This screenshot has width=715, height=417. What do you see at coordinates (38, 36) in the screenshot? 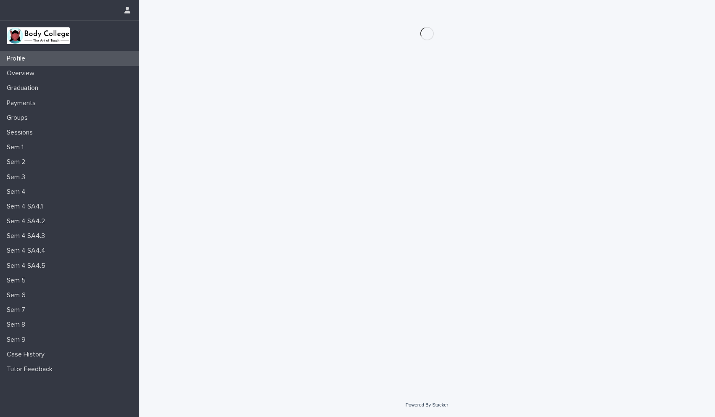
I see `img: xvtzy2PTuGgGH0xbwGb2` at bounding box center [38, 36].